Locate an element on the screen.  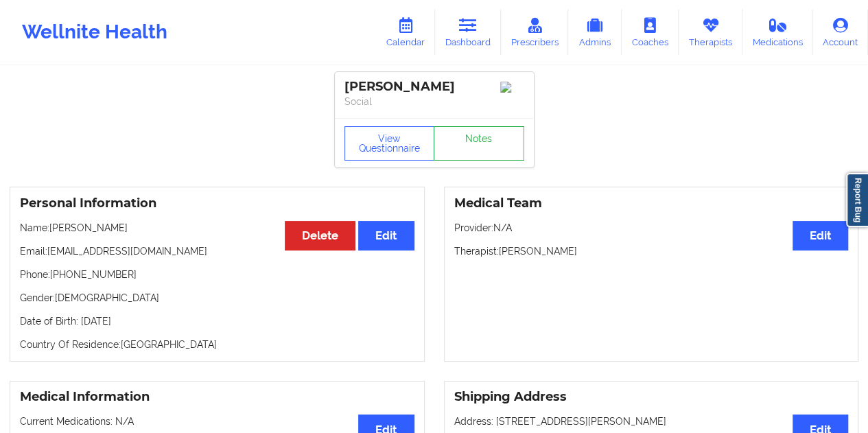
p: Current Medications: N/A is located at coordinates (217, 422).